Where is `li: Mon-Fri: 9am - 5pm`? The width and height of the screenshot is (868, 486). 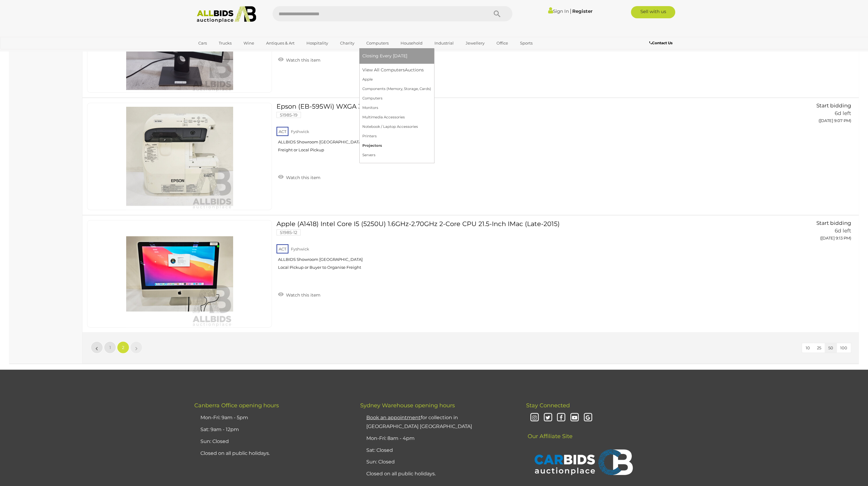
li: Mon-Fri: 9am - 5pm is located at coordinates (272, 417).